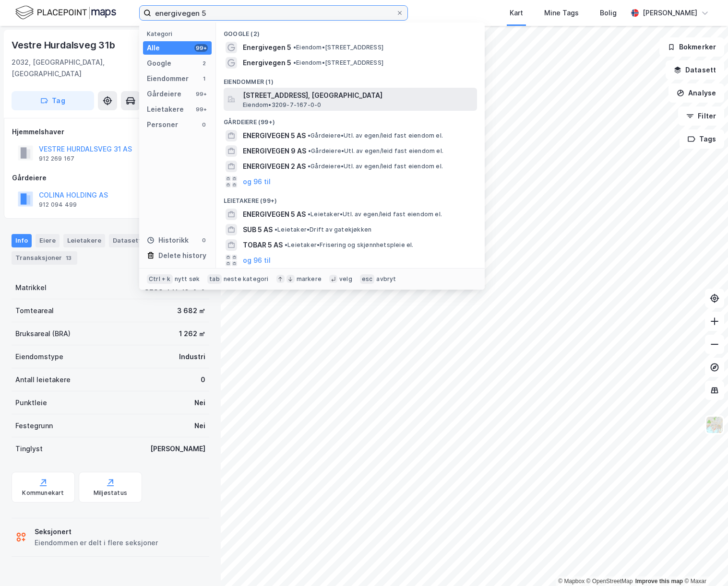  What do you see at coordinates (204, 79) in the screenshot?
I see `div: 1` at bounding box center [204, 79].